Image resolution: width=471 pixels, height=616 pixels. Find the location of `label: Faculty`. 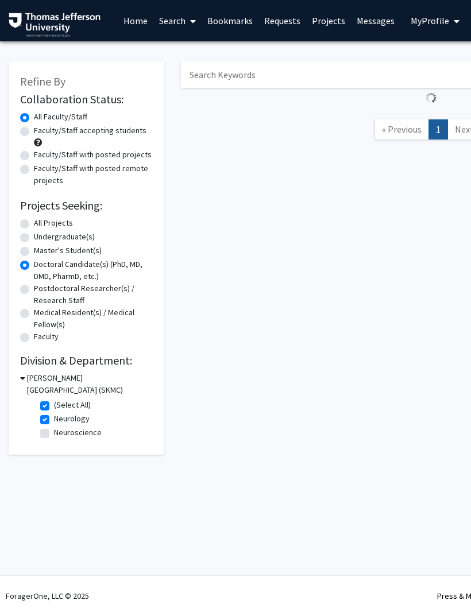

label: Faculty is located at coordinates (46, 337).